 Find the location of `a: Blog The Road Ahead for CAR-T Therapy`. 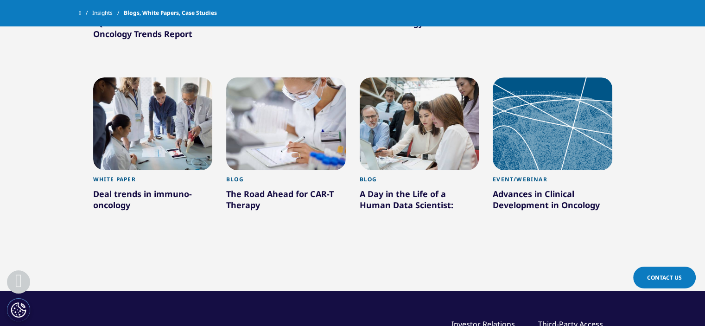

a: Blog The Road Ahead for CAR-T Therapy is located at coordinates (286, 202).